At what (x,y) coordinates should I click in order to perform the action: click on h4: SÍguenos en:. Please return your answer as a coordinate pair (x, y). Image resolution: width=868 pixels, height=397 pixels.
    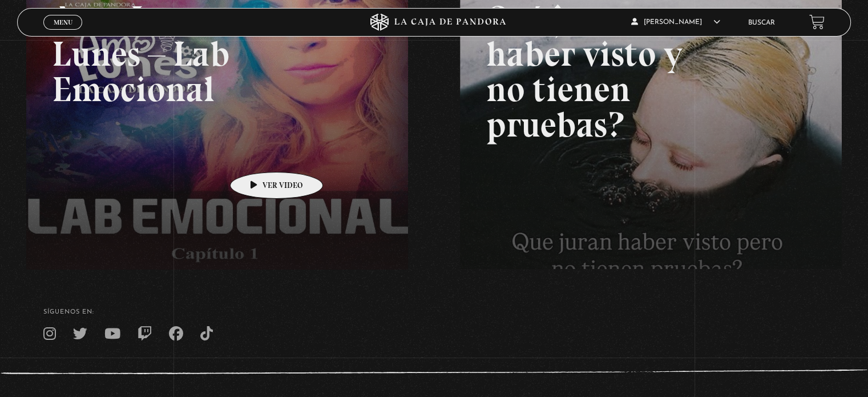
    Looking at the image, I should click on (434, 312).